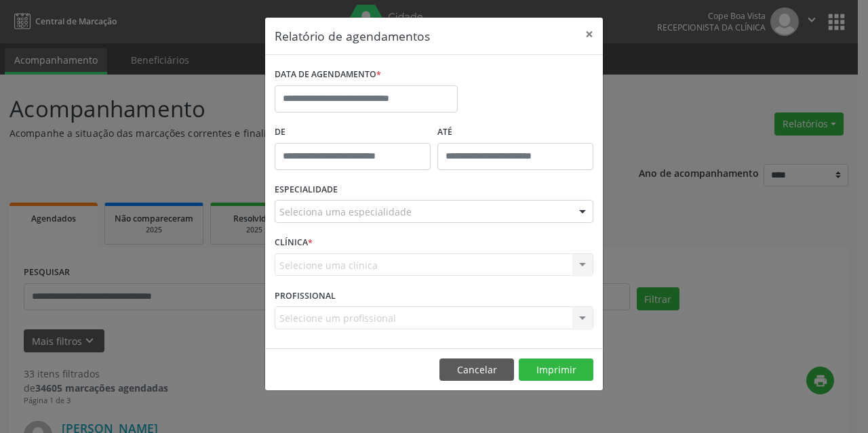 The image size is (868, 433). Describe the element at coordinates (293, 243) in the screenshot. I see `label: CLÍNICA` at that location.